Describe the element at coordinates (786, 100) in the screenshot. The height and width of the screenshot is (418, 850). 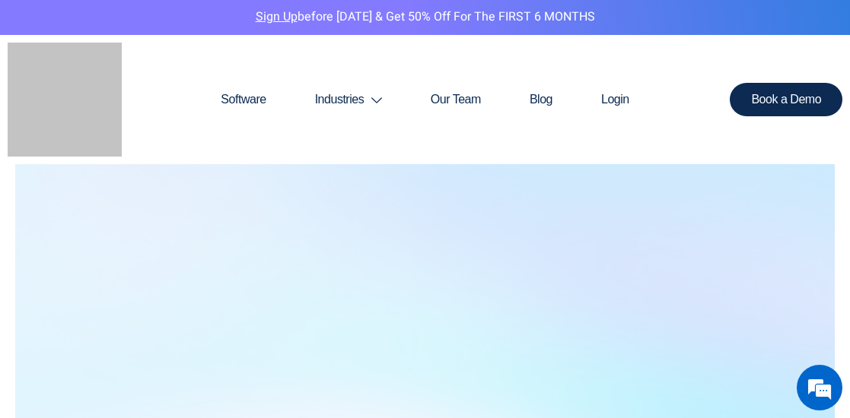
I see `span: Book a Demo` at that location.